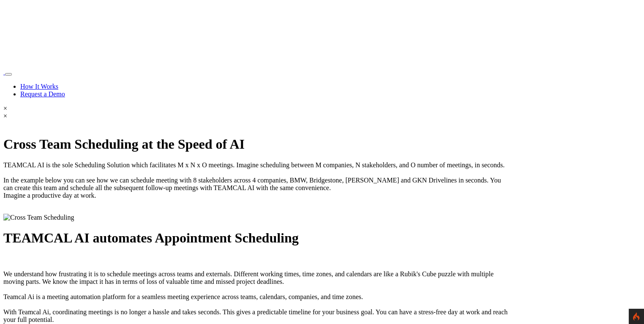 The image size is (644, 324). Describe the element at coordinates (257, 180) in the screenshot. I see `p: TEAMCAL AI is the sole Scheduling Solution which facilitates M x N x O meetings. Imagine scheduli...` at that location.